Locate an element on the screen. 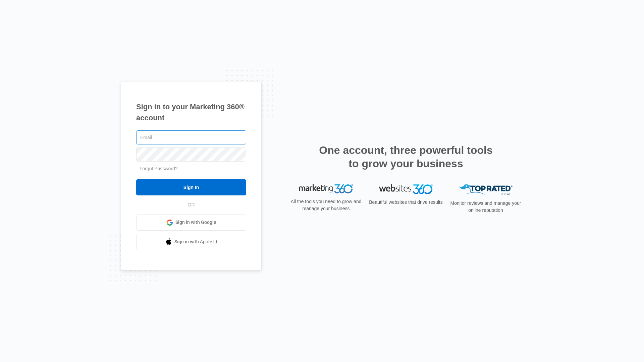 Image resolution: width=644 pixels, height=362 pixels. span: Sign in with Google is located at coordinates (196, 222).